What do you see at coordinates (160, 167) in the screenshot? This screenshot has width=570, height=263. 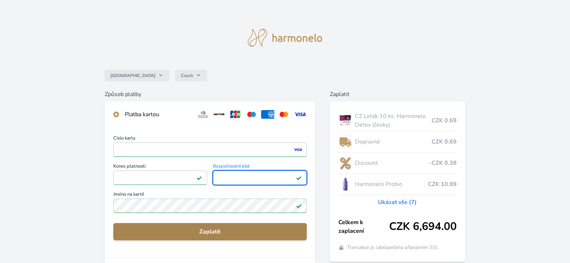 I see `span: Konec platnosti` at bounding box center [160, 167].